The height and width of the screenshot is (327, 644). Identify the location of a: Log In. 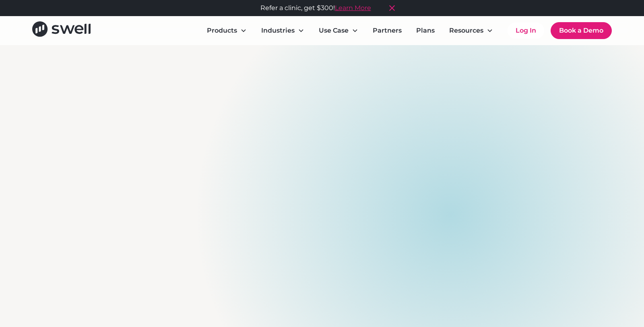
(526, 30).